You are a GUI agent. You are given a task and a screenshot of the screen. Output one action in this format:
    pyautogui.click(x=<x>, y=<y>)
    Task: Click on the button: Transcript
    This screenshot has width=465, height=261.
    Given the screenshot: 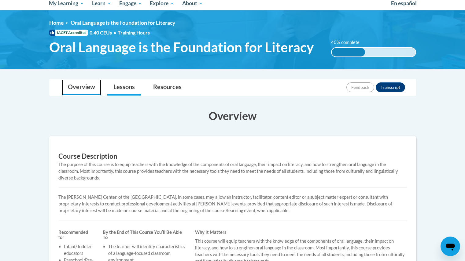 What is the action you would take?
    pyautogui.click(x=390, y=87)
    